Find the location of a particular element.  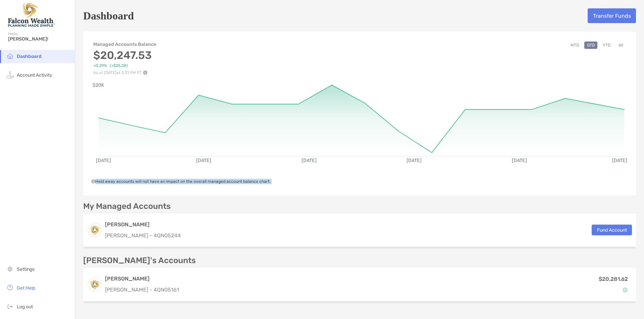

span: Get Help is located at coordinates (26, 288).